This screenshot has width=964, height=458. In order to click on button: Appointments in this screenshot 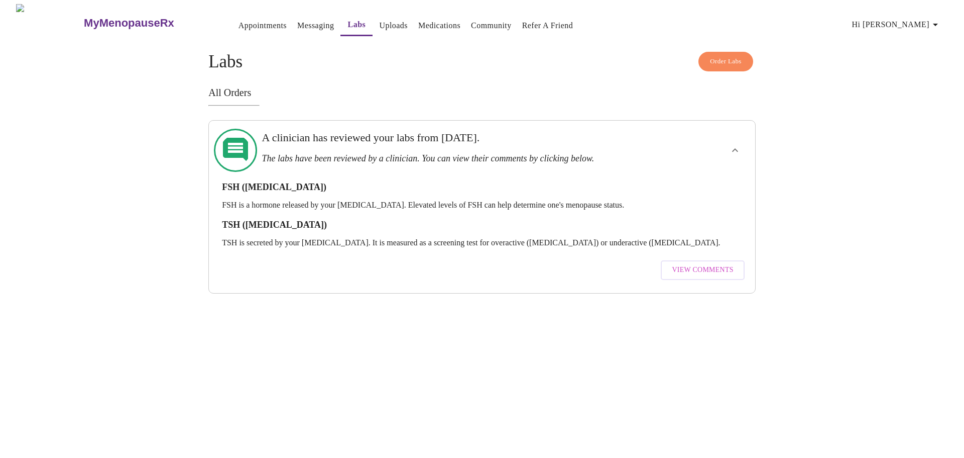, I will do `click(263, 26)`.